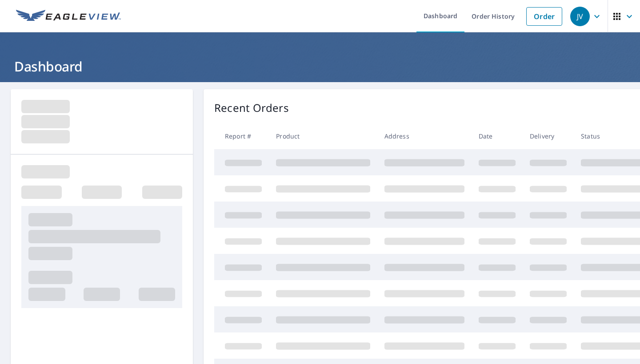 The height and width of the screenshot is (364, 640). What do you see at coordinates (580, 17) in the screenshot?
I see `div: JV` at bounding box center [580, 17].